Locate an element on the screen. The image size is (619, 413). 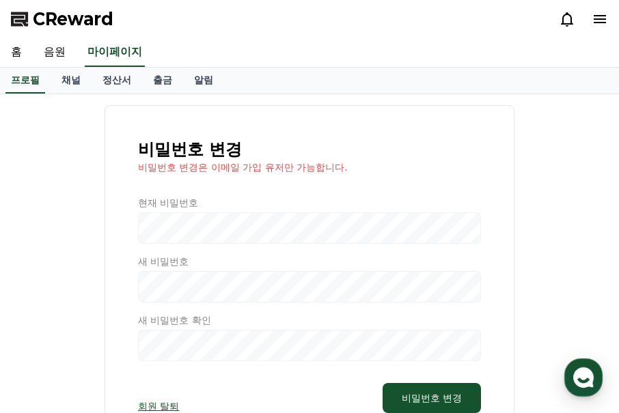
a: 마이페이지 is located at coordinates (115, 53).